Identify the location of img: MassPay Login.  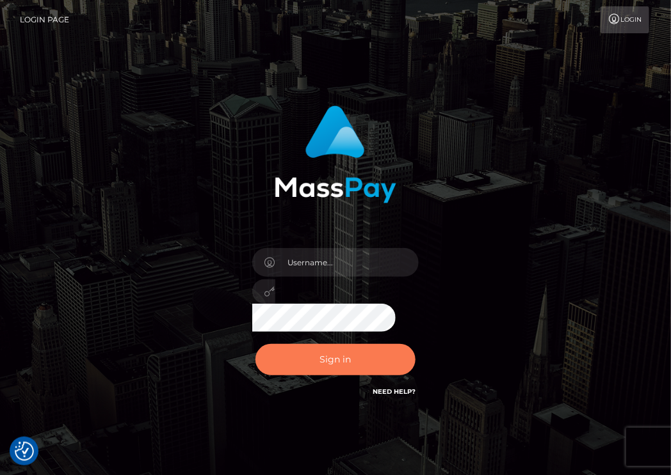
(335, 154).